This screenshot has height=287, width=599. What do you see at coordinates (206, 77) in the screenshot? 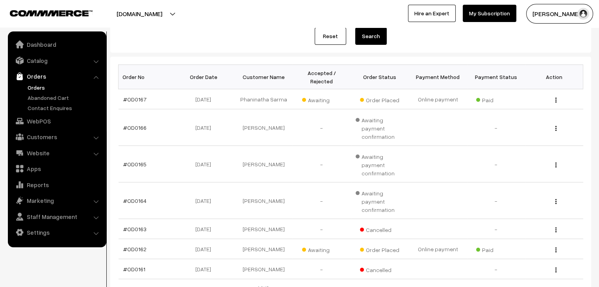
I see `th: Order Date` at bounding box center [206, 77].